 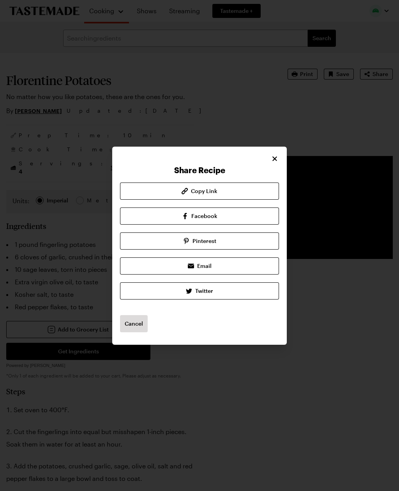 I want to click on button: Copy Link, so click(x=200, y=191).